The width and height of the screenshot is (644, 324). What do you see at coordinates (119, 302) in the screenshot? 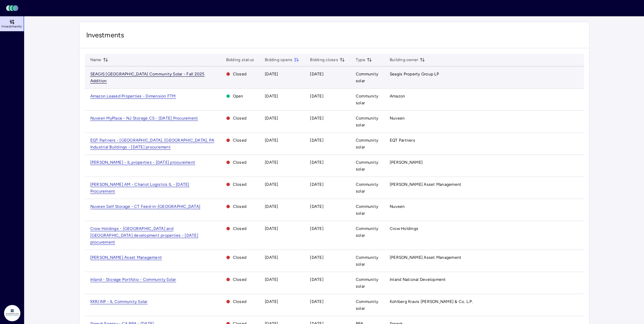
I see `span: KKR/AIP - IL Community Solar` at bounding box center [119, 302].